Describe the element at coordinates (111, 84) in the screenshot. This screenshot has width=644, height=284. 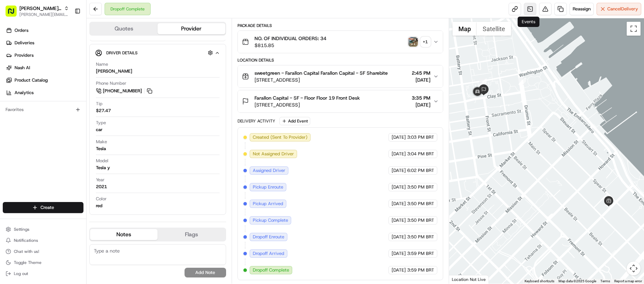
I see `span: Phone Number` at that location.